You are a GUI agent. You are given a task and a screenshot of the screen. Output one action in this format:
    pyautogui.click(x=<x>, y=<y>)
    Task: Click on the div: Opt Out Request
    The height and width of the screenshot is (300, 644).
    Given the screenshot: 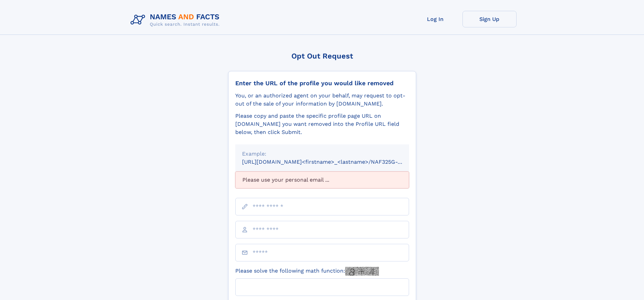 What is the action you would take?
    pyautogui.click(x=322, y=56)
    